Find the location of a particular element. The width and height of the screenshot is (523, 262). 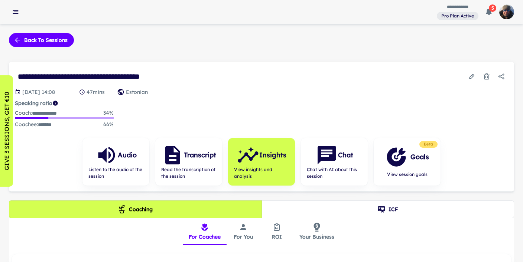

span: View session goals is located at coordinates (407, 175).